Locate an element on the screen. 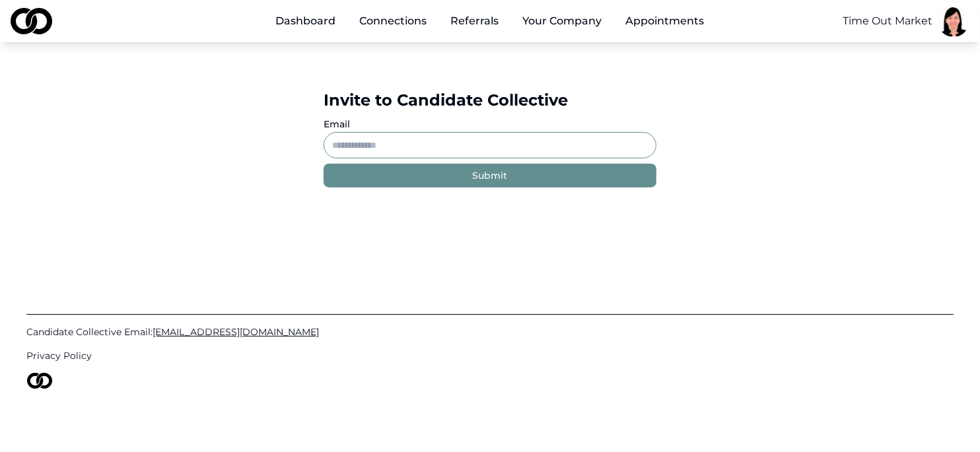 This screenshot has width=980, height=452. a: Connections is located at coordinates (394, 21).